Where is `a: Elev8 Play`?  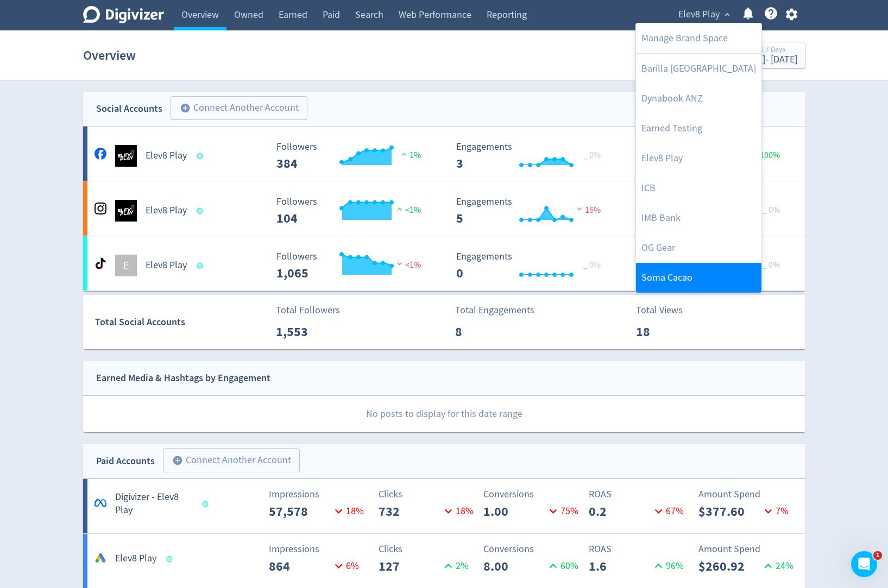
a: Elev8 Play is located at coordinates (698, 158).